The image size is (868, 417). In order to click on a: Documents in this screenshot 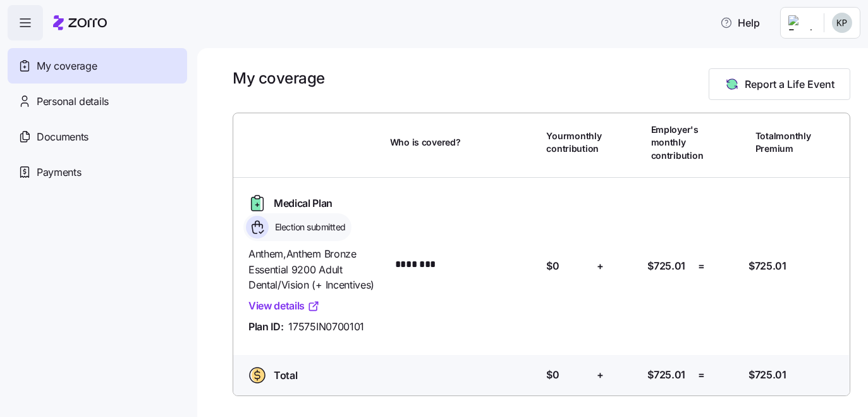, I will do `click(98, 136)`.